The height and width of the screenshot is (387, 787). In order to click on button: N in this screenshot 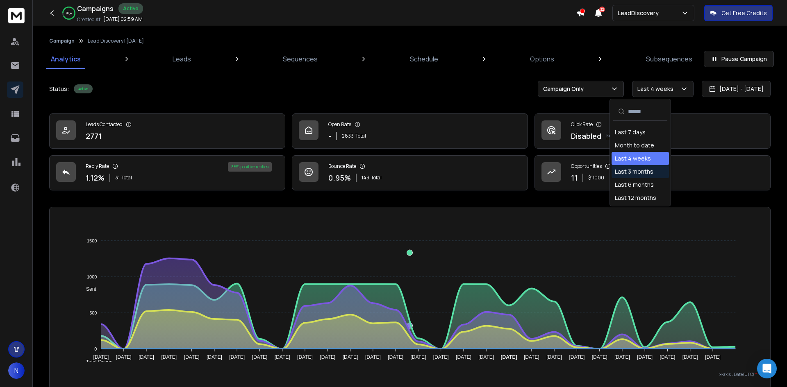, I will do `click(16, 371)`.